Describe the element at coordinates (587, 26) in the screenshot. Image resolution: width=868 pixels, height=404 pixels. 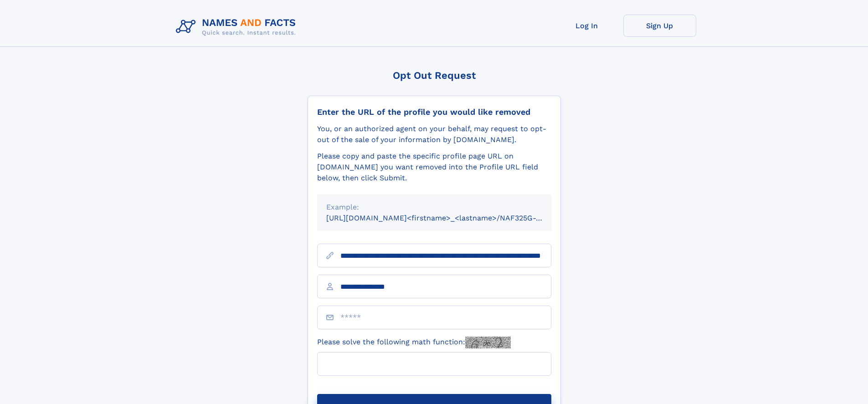
I see `a: Log In` at that location.